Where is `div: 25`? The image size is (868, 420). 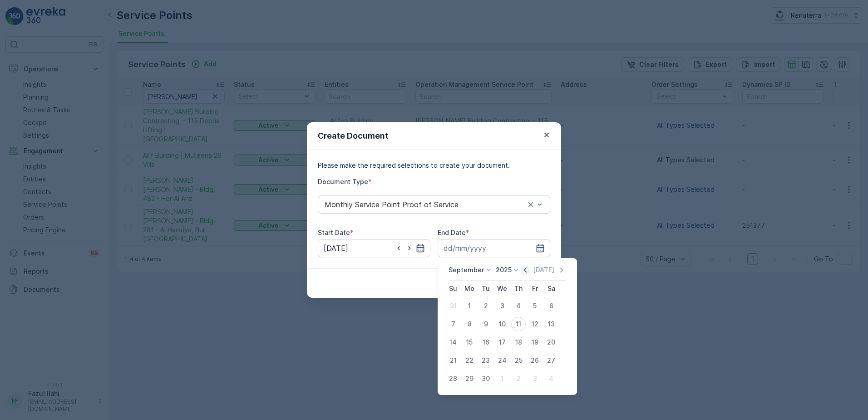
div: 25 is located at coordinates (518, 361).